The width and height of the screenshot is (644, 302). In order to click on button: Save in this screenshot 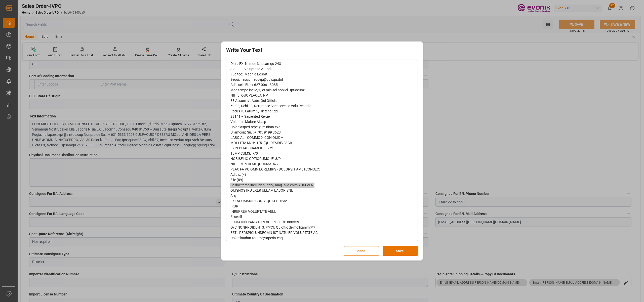, I will do `click(400, 251)`.